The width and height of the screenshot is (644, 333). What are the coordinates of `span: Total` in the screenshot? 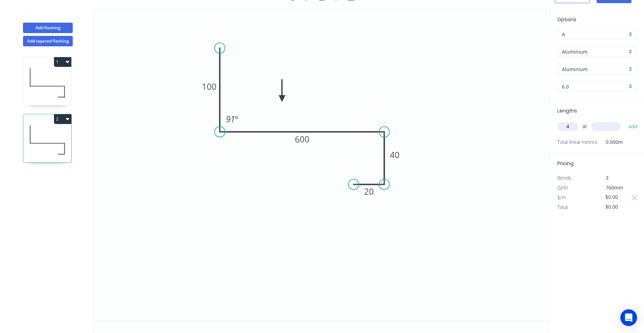 It's located at (562, 207).